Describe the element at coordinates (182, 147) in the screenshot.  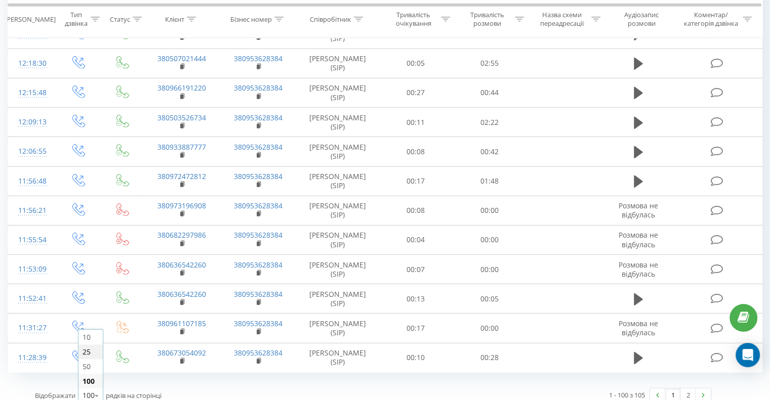
I see `a: 380933887777` at that location.